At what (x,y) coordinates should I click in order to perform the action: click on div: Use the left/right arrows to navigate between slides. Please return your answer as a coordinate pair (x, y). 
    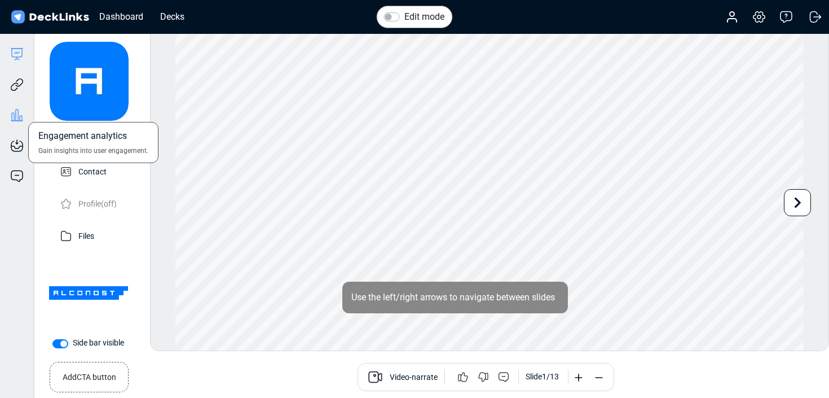
    Looking at the image, I should click on (455, 297).